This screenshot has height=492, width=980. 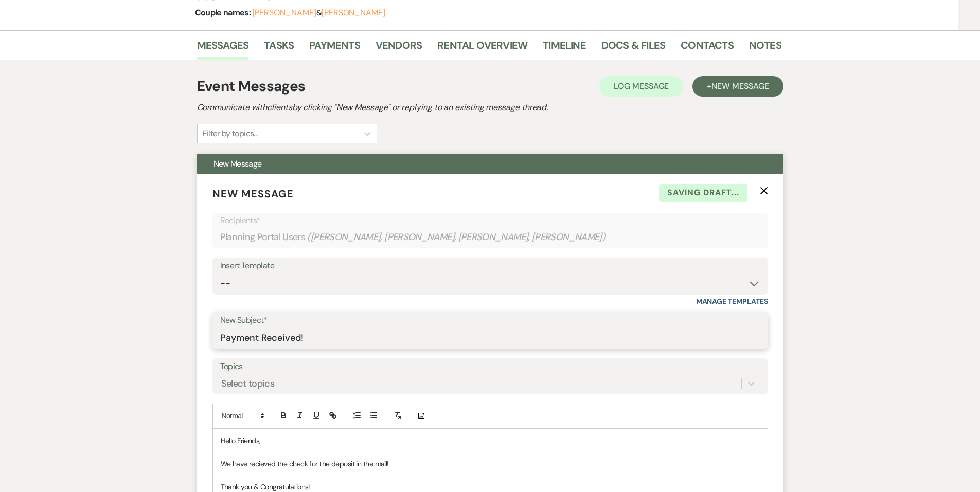 I want to click on p: Hello Friends,, so click(x=490, y=440).